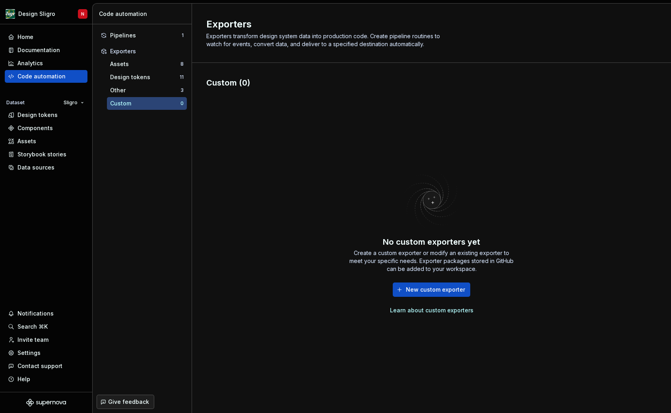  What do you see at coordinates (142, 35) in the screenshot?
I see `a: Pipelines1` at bounding box center [142, 35].